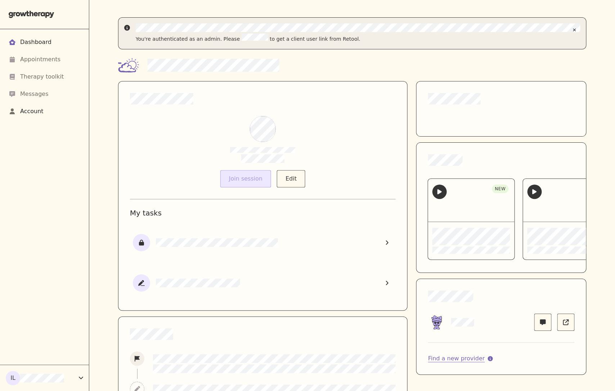  I want to click on div: Find a new provider, so click(457, 358).